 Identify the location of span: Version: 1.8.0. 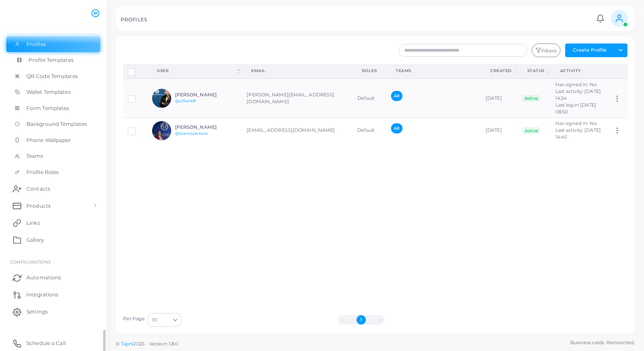
(163, 344).